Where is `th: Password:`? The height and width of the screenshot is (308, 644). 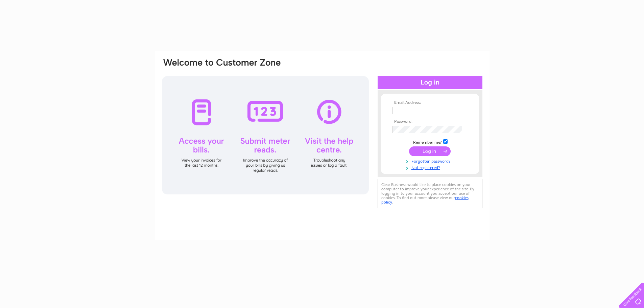 th: Password: is located at coordinates (430, 122).